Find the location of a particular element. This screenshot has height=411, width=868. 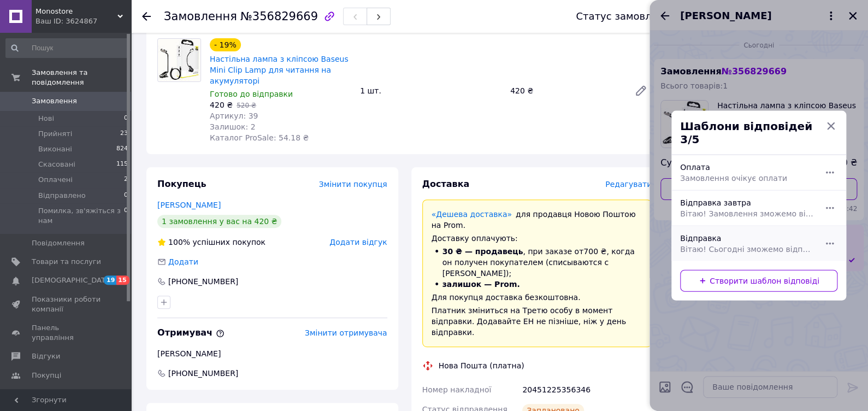

span: 23 is located at coordinates (124, 133).